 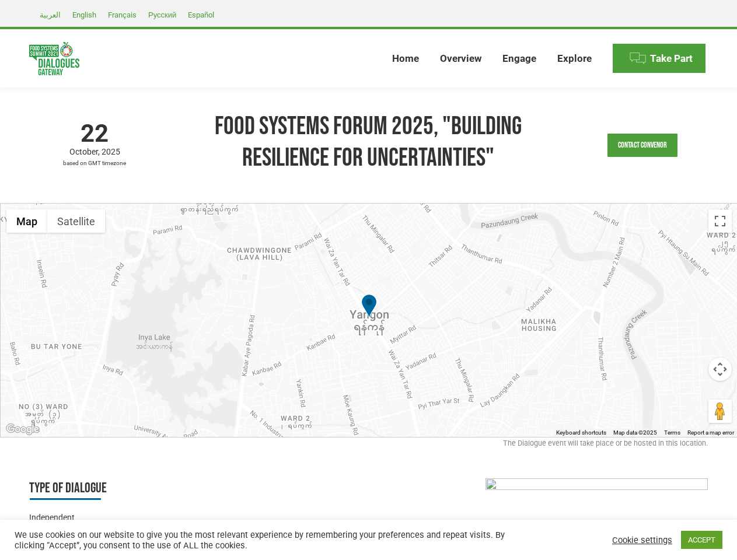 What do you see at coordinates (262, 540) in the screenshot?
I see `div: We use cookies on our website to give you the most relevant experience by remembering your prefer...` at bounding box center [262, 540].